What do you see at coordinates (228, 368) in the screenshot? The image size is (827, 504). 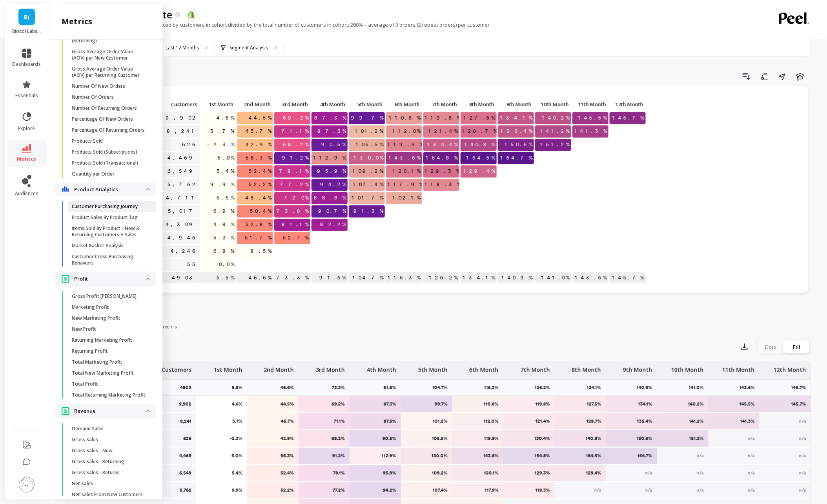 I see `p: 1st Month` at bounding box center [228, 368].